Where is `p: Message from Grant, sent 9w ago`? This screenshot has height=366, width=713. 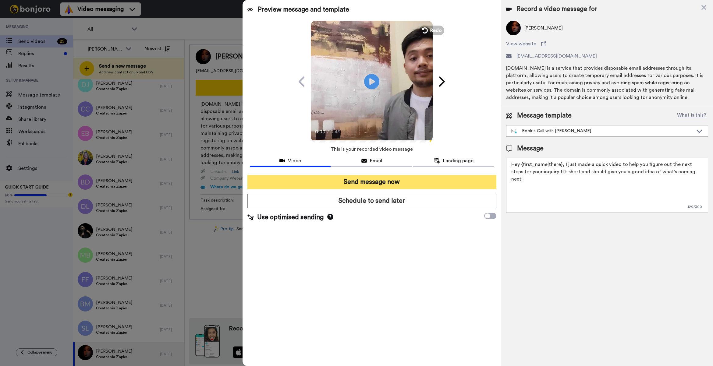 p: Message from Grant, sent 9w ago is located at coordinates (66, 26).